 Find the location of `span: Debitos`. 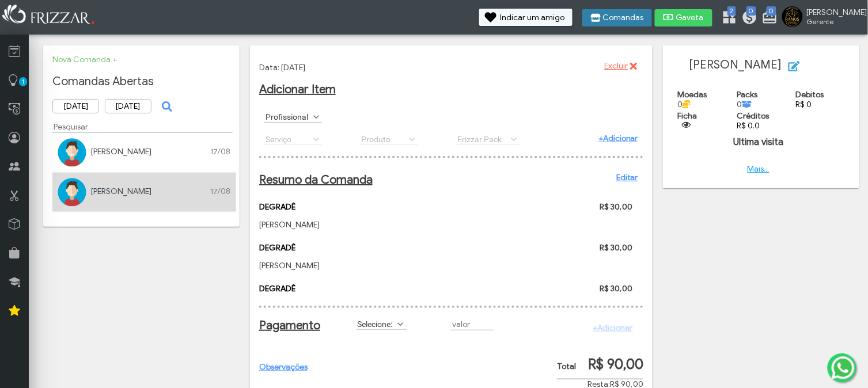

span: Debitos is located at coordinates (810, 94).